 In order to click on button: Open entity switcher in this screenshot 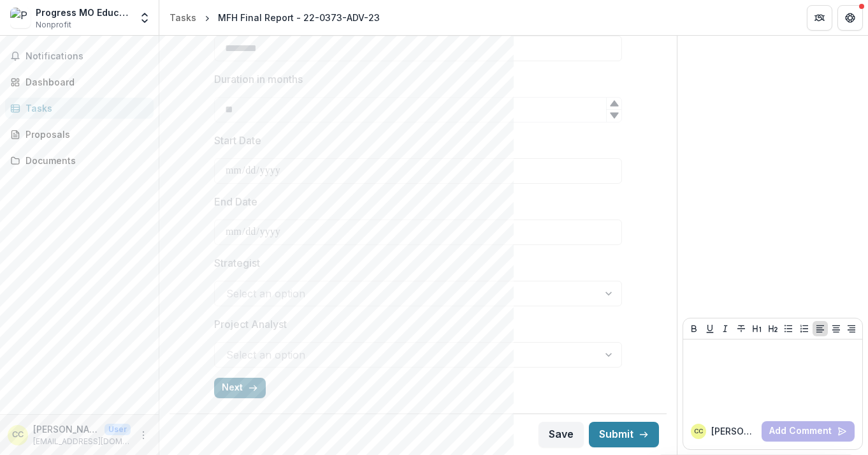, I will do `click(145, 18)`.